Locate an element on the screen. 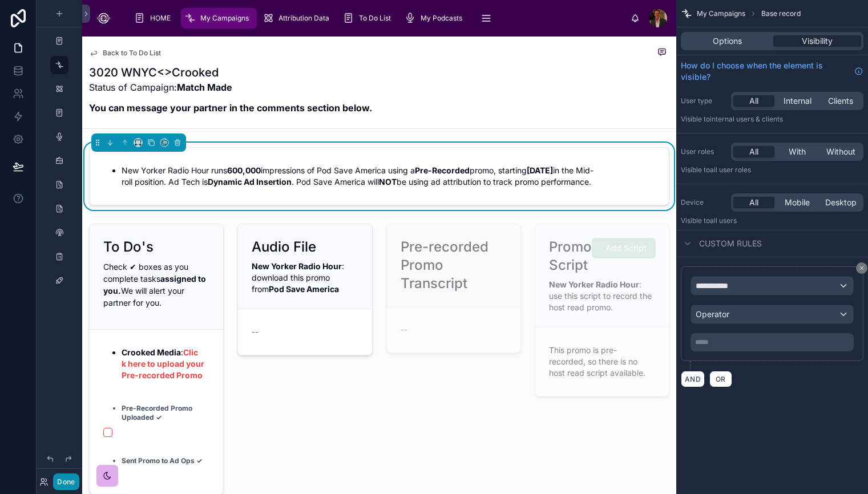 The image size is (868, 494). button: OR is located at coordinates (720, 379).